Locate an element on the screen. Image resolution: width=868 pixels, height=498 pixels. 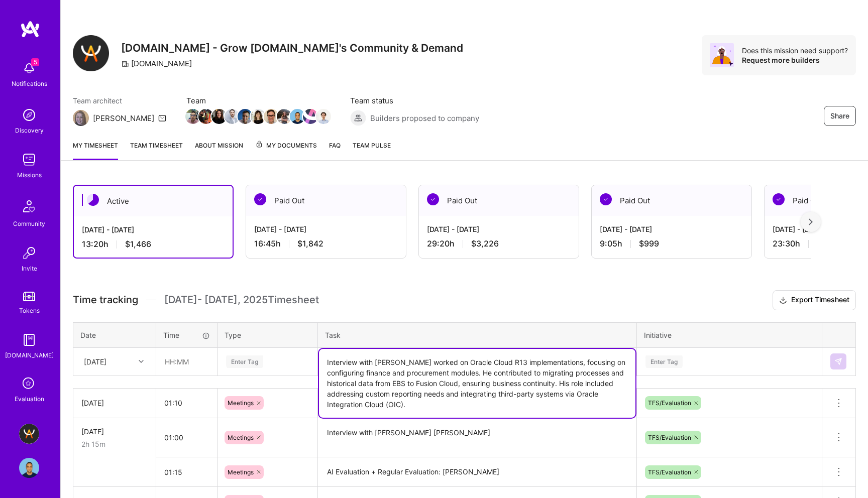
span: $999 is located at coordinates (649, 244).